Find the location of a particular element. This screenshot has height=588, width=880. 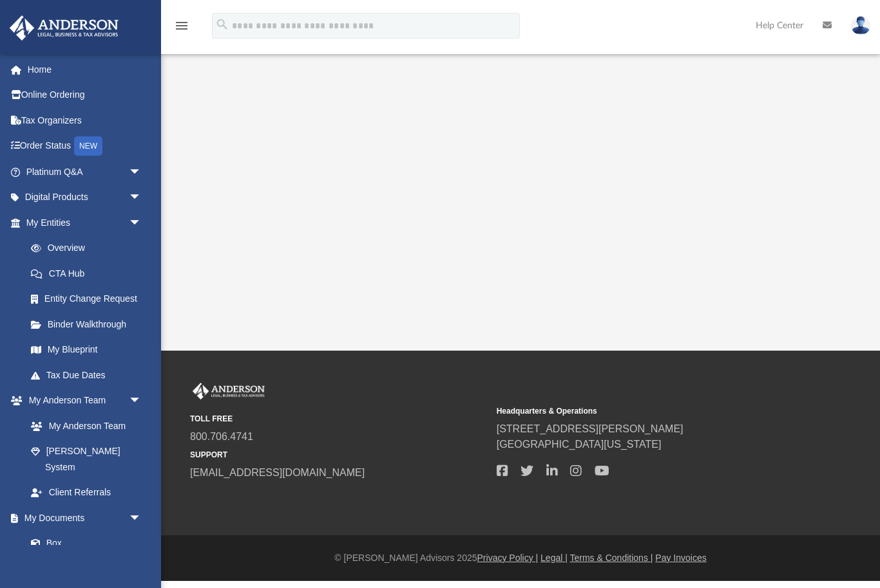

a: Client Referrals is located at coordinates (86, 493).